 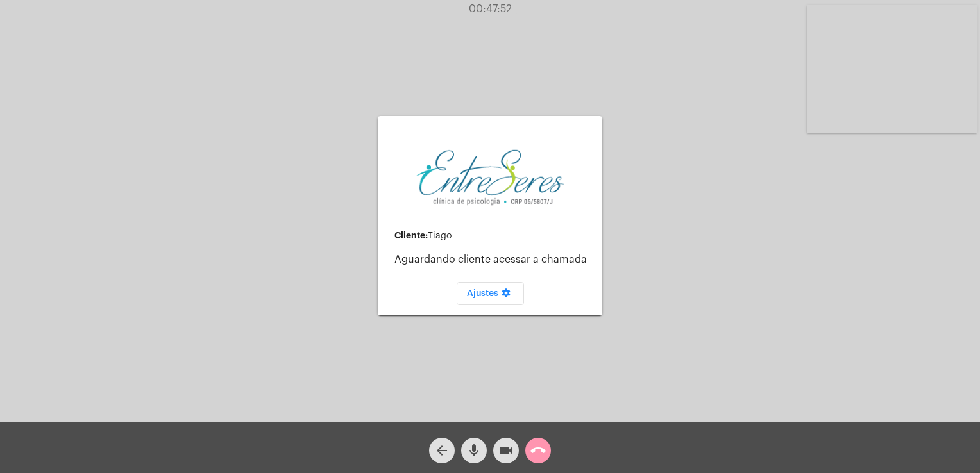 I want to click on p: Aguardando cliente acessar a chamada, so click(x=493, y=260).